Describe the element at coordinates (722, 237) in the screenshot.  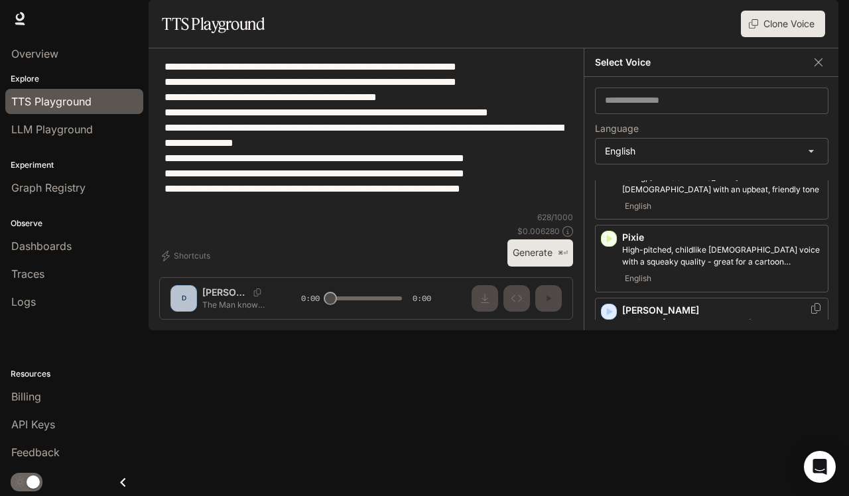
I see `p: Pixie` at that location.